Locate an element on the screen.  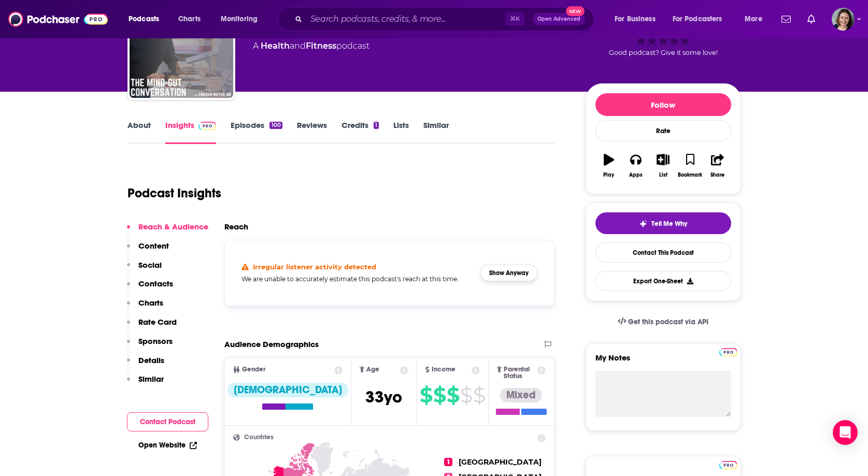
a: Similar is located at coordinates (436, 132).